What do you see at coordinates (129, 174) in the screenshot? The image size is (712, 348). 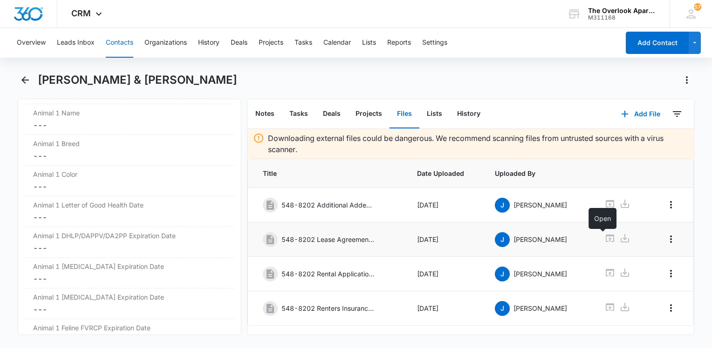 I see `label: Animal 1 Color` at bounding box center [129, 174].